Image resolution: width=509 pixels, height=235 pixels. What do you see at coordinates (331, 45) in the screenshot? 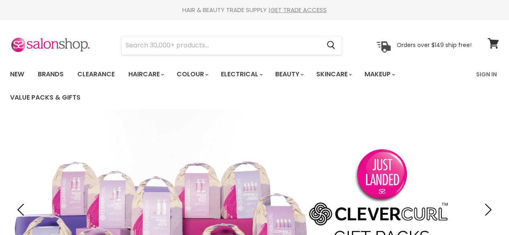
I see `button: Search` at bounding box center [331, 45].